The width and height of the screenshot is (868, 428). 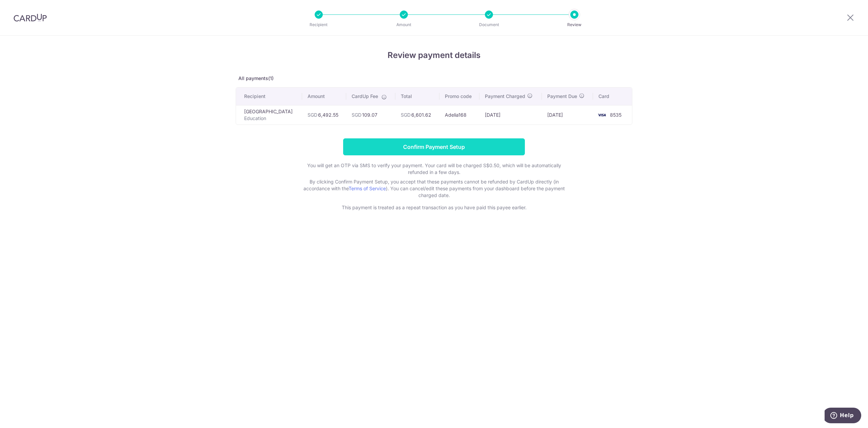 I want to click on span: Help, so click(x=22, y=7).